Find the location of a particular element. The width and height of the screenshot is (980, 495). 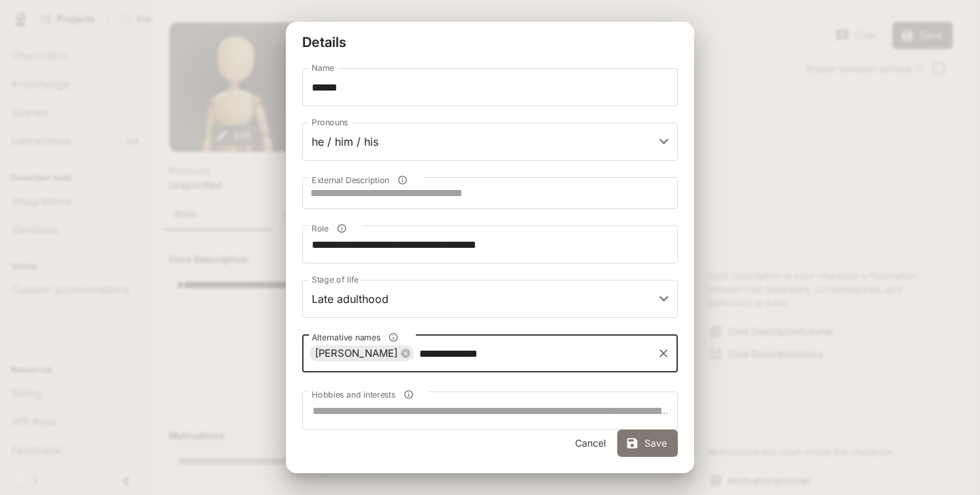

button: External Description is located at coordinates (402, 180).